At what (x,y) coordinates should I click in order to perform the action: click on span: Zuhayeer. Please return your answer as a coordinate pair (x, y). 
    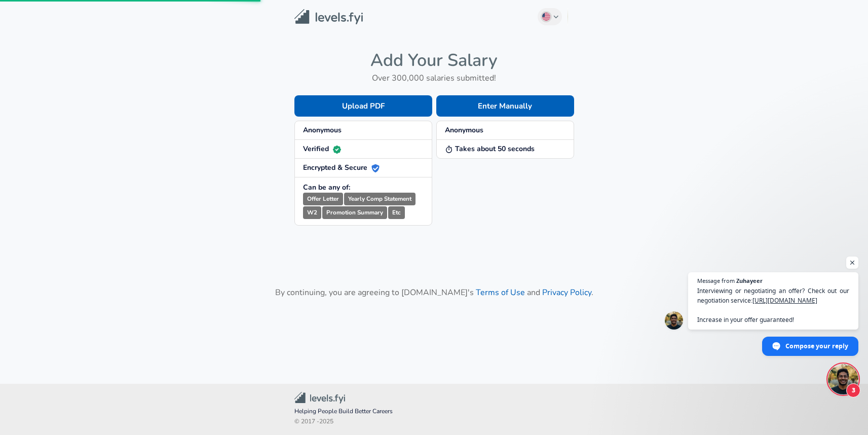
    Looking at the image, I should click on (749, 280).